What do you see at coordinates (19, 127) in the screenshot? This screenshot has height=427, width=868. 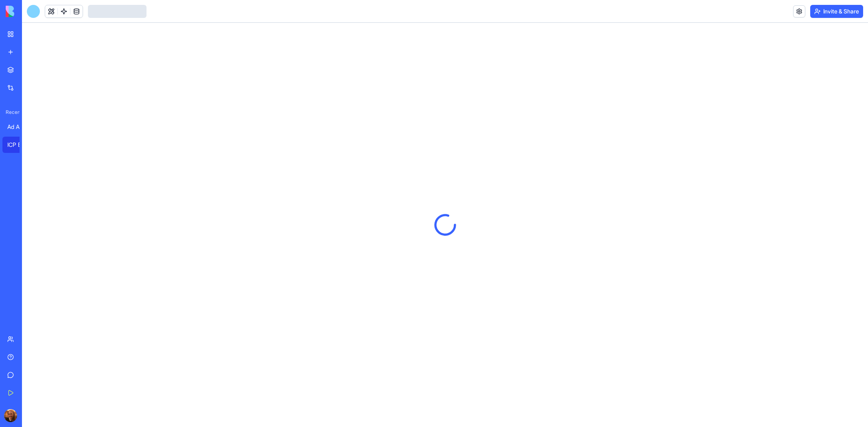 I see `div: Ad Account Auditor` at bounding box center [19, 127].